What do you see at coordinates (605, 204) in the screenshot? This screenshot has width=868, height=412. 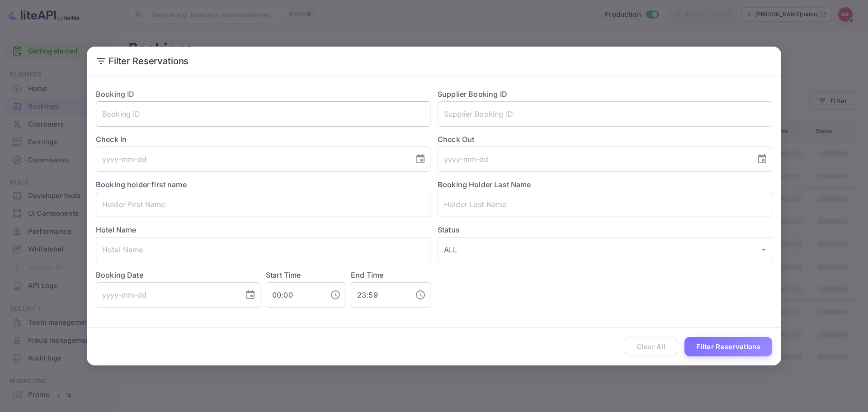 I see `input: Holder Last Name` at bounding box center [605, 204].